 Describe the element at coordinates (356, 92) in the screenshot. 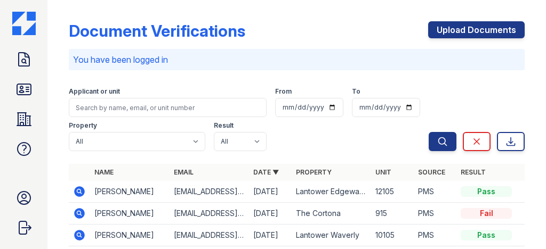

I see `label: To` at that location.